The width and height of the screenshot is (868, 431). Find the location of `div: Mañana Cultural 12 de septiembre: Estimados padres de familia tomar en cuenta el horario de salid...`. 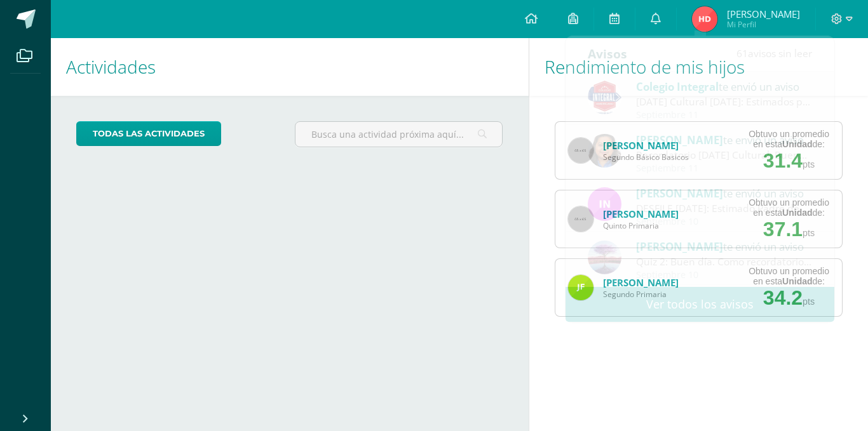

div: Mañana Cultural 12 de septiembre: Estimados padres de familia tomar en cuenta el horario de salid... is located at coordinates (725, 101).